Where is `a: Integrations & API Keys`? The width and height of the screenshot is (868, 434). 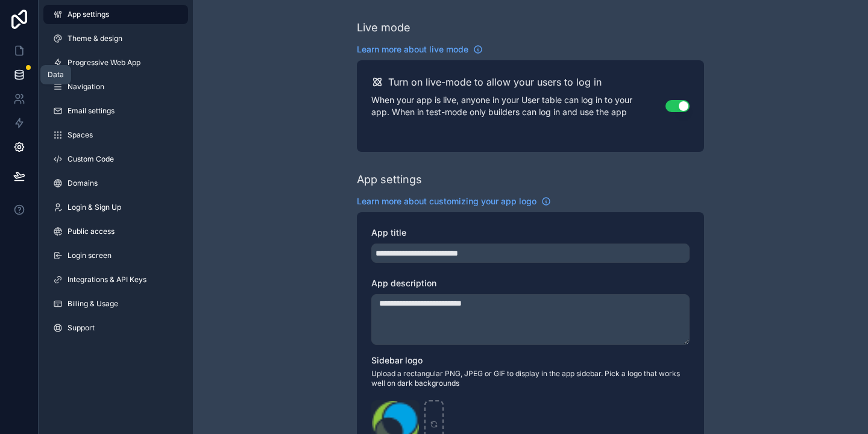
a: Integrations & API Keys is located at coordinates (116, 279).